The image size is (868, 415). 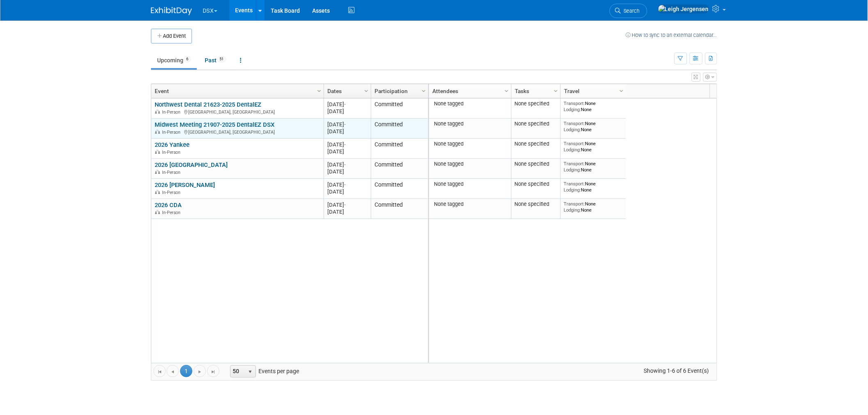 I want to click on a: Go to the first page, so click(x=159, y=371).